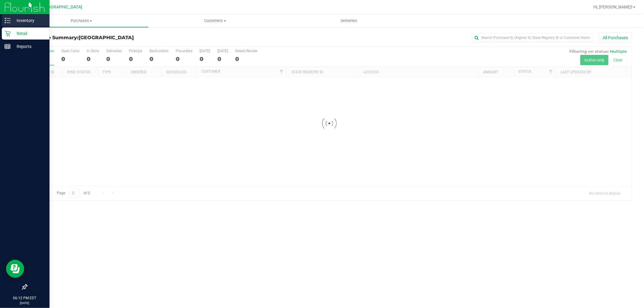 The width and height of the screenshot is (644, 308). What do you see at coordinates (616, 38) in the screenshot?
I see `button: All Purchases` at bounding box center [616, 38].